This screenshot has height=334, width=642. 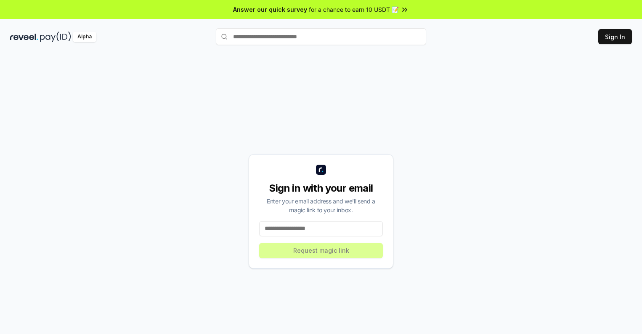 What do you see at coordinates (85, 37) in the screenshot?
I see `div: Alpha` at bounding box center [85, 37].